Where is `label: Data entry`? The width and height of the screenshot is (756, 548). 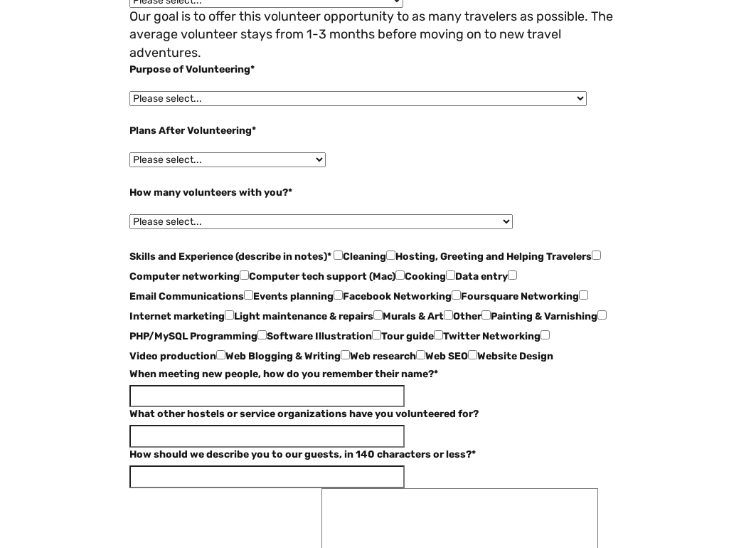 label: Data entry is located at coordinates (482, 277).